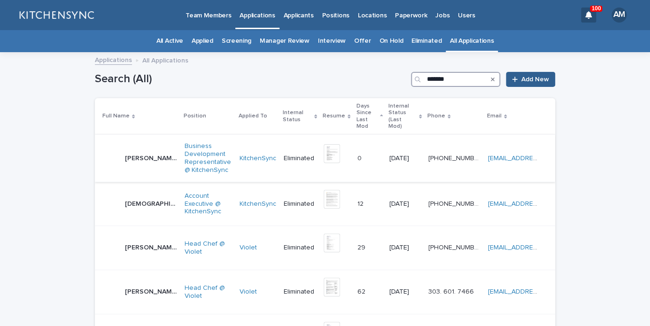 The image size is (650, 326). Describe the element at coordinates (152, 203) in the screenshot. I see `p: Matthew Stockman` at that location.